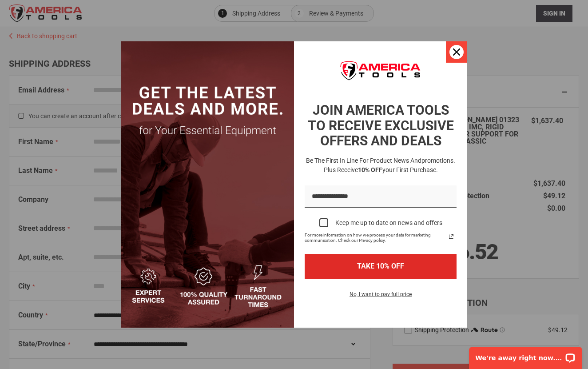  Describe the element at coordinates (381, 297) in the screenshot. I see `button: No, I want to pay full price` at that location.